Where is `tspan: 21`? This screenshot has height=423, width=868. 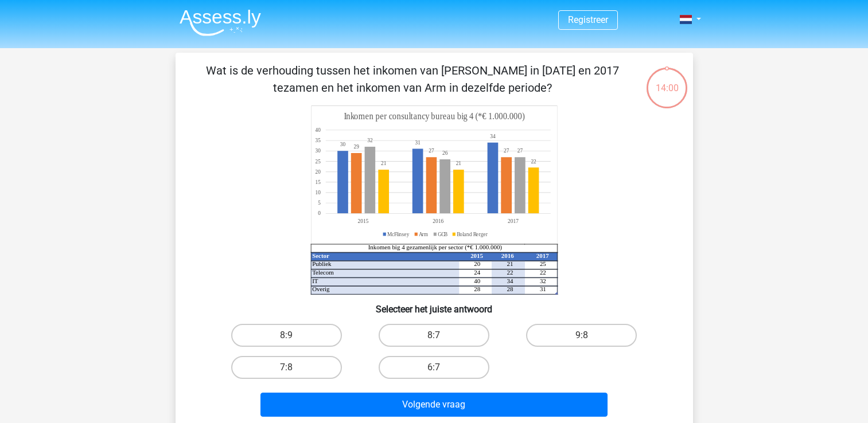
tspan: 21 is located at coordinates (509, 264).